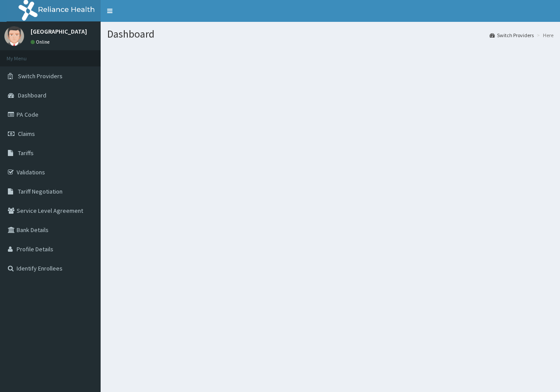 This screenshot has width=560, height=392. Describe the element at coordinates (27, 134) in the screenshot. I see `span: Claims` at that location.